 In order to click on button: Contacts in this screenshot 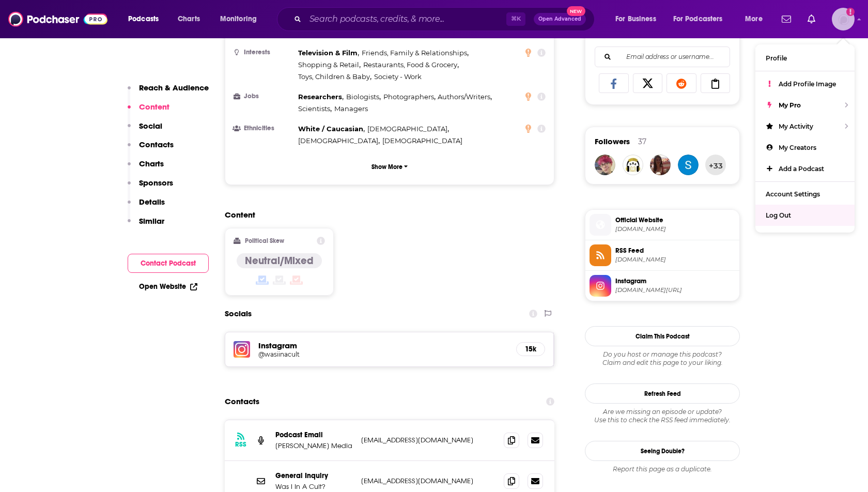, I will do `click(150, 149)`.